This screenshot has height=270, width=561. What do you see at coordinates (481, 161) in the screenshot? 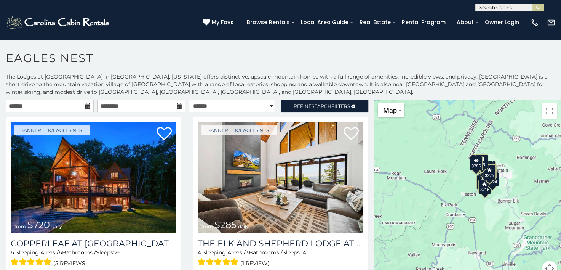
I see `div: $720` at bounding box center [481, 161].